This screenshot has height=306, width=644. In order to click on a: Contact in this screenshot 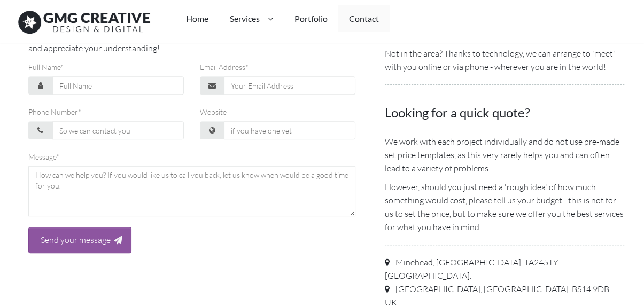, I will do `click(364, 19)`.